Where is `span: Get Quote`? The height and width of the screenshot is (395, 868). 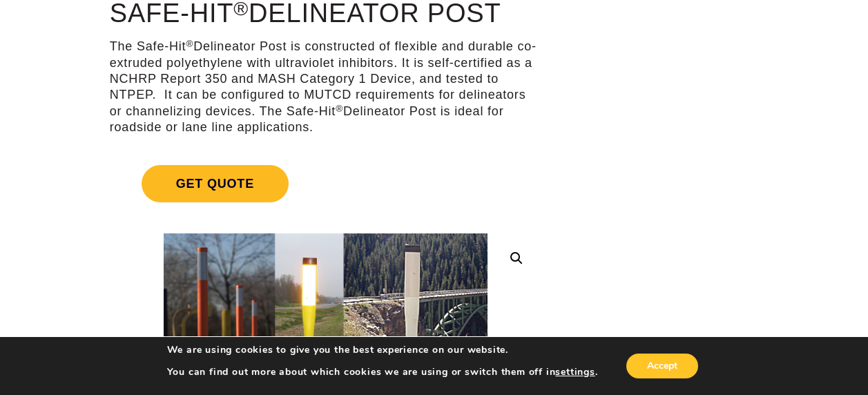 span: Get Quote is located at coordinates (215, 183).